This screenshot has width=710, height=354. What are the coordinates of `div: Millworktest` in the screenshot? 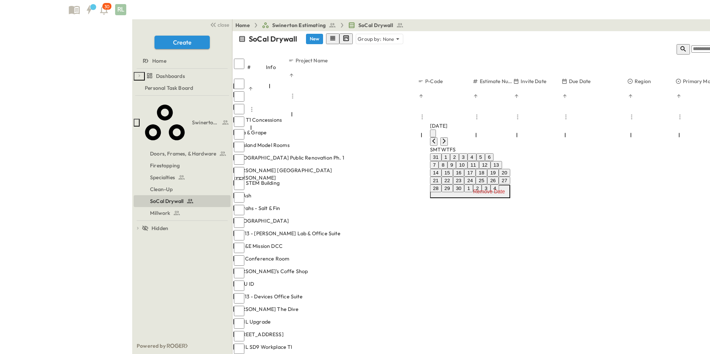 It's located at (182, 213).